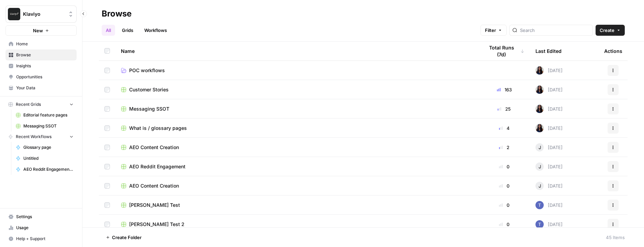 Image resolution: width=644 pixels, height=247 pixels. What do you see at coordinates (41, 88) in the screenshot?
I see `a: Your Data` at bounding box center [41, 88].